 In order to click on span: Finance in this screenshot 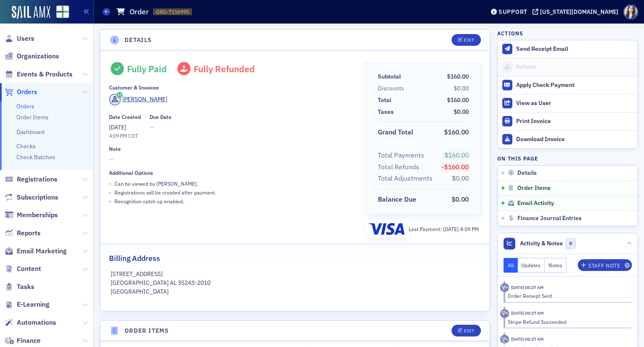, I will do `click(28, 341)`.